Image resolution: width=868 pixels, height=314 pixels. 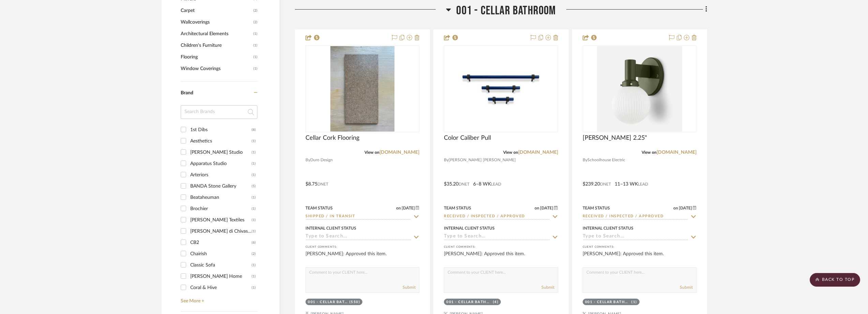 What do you see at coordinates (835, 279) in the screenshot?
I see `scroll-to-top-button: BACK TO TOP` at bounding box center [835, 279].